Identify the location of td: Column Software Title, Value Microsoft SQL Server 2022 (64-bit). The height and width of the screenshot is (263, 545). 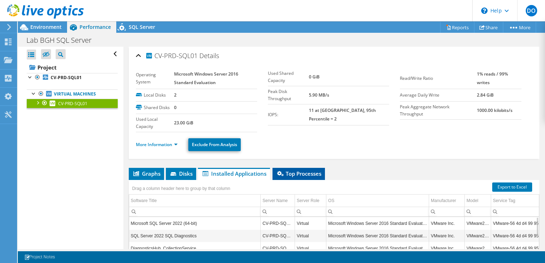
(195, 223).